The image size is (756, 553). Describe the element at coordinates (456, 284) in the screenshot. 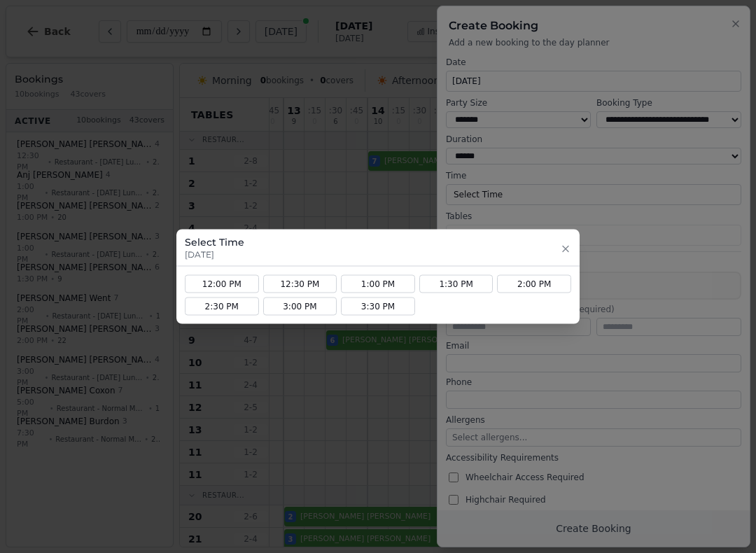

I see `button: 1:30 PM` at that location.